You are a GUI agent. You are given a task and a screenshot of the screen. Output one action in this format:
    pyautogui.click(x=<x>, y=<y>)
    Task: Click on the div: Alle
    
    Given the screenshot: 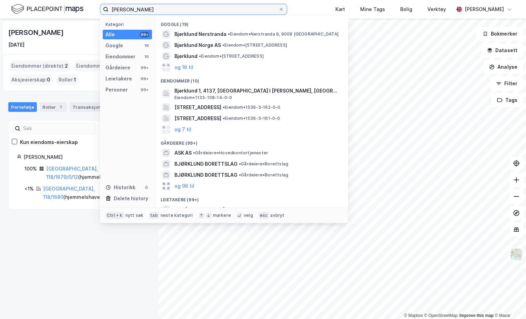 What is the action you would take?
    pyautogui.click(x=110, y=34)
    